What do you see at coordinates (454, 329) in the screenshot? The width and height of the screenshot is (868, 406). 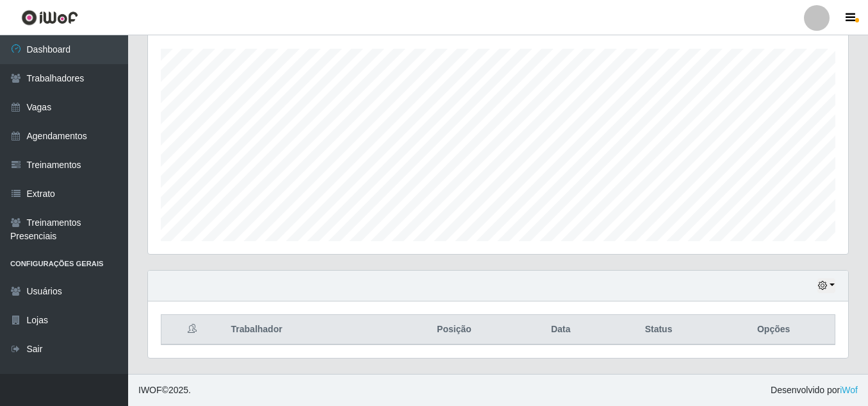 I see `th: Posição` at bounding box center [454, 329].